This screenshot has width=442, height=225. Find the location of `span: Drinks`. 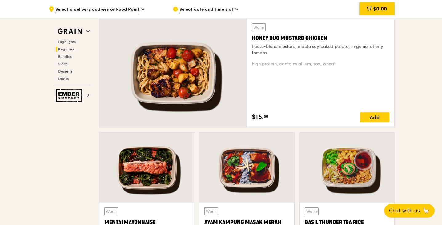

span: Drinks is located at coordinates (63, 79).